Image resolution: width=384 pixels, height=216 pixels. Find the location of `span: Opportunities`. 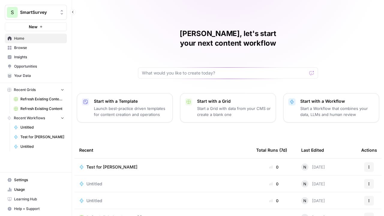

span: Opportunities is located at coordinates (39, 66).